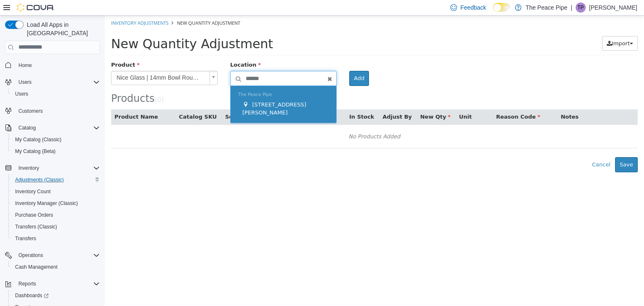 The height and width of the screenshot is (306, 644). Describe the element at coordinates (581, 8) in the screenshot. I see `div: Taylor Peters` at that location.